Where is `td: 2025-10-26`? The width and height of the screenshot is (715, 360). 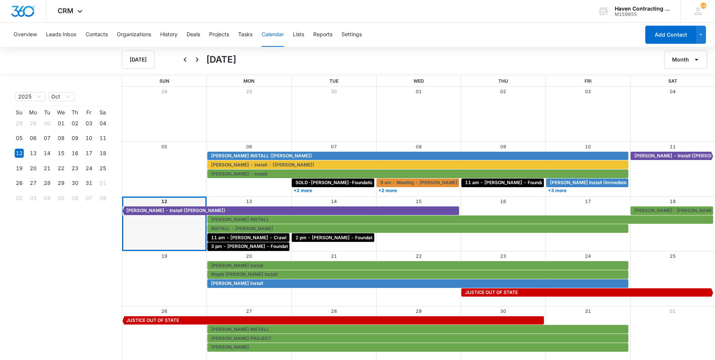 td: 2025-10-26 is located at coordinates (19, 183).